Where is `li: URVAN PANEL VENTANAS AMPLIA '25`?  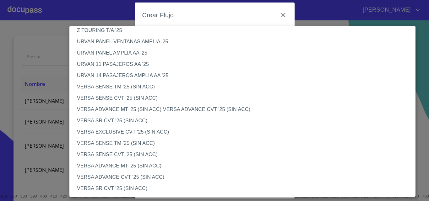 li: URVAN PANEL VENTANAS AMPLIA '25 is located at coordinates (245, 42).